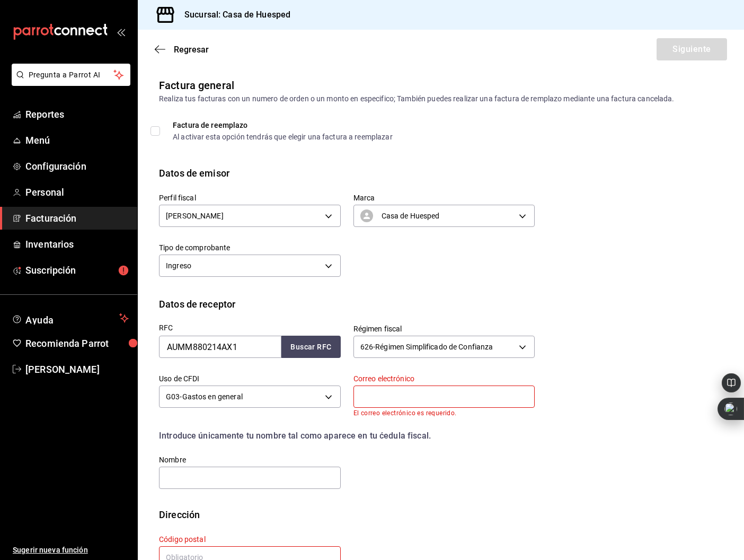 The height and width of the screenshot is (560, 744). Describe the element at coordinates (197, 304) in the screenshot. I see `div: Datos de receptor` at that location.